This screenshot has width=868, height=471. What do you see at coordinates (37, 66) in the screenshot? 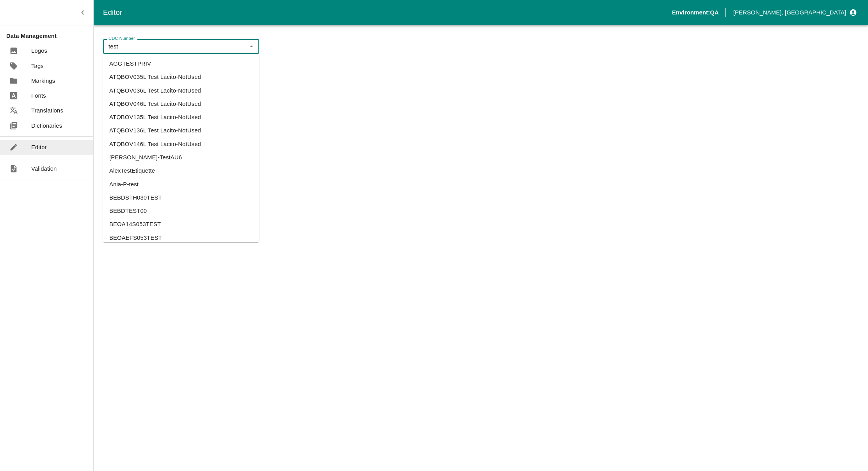
I see `p: Tags` at bounding box center [37, 66].